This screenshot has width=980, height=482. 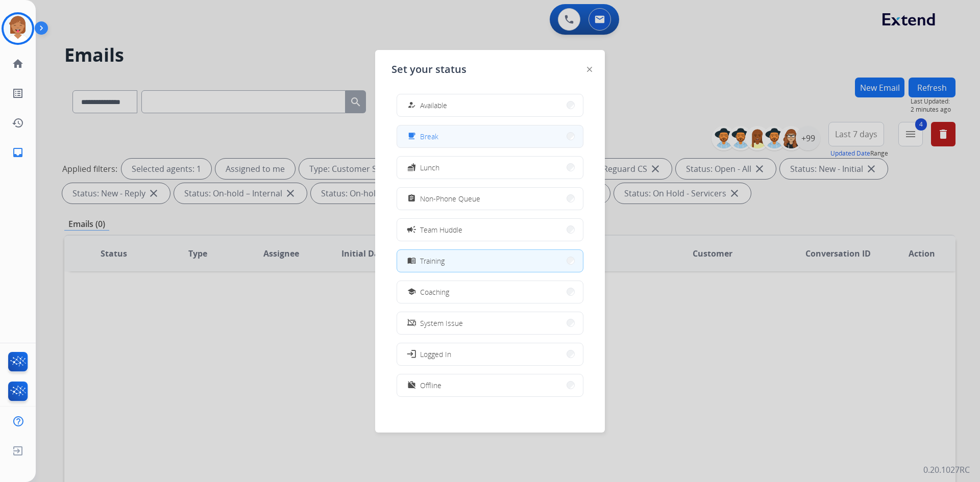 I want to click on mat-icon: inbox, so click(x=18, y=153).